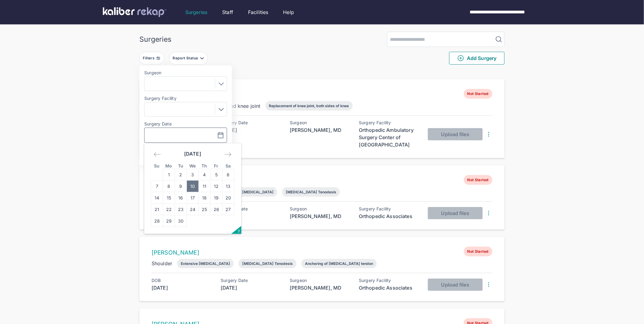  I want to click on td: Thursday, September 11, 2025, so click(205, 186).